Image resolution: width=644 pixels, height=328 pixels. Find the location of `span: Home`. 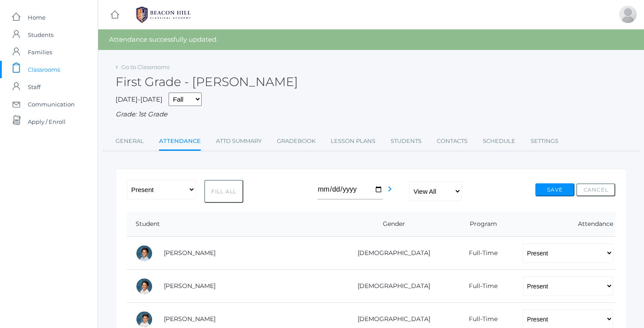

span: Home is located at coordinates (37, 17).